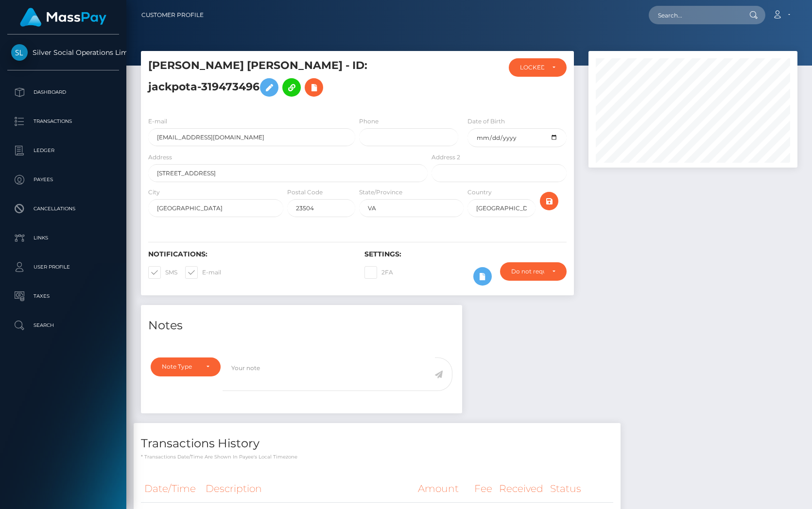  Describe the element at coordinates (63, 326) in the screenshot. I see `p: Search` at that location.